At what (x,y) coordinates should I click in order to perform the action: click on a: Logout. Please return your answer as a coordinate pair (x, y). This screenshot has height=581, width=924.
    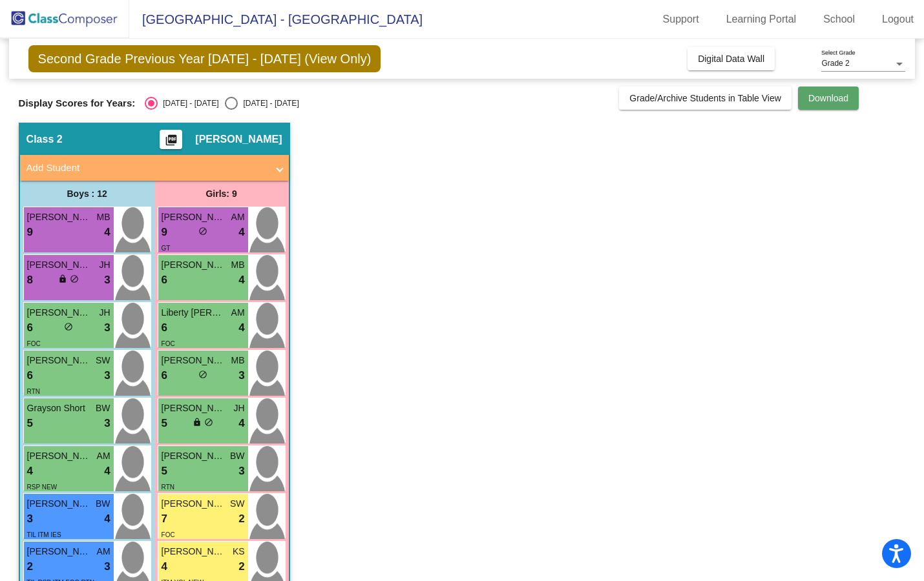
    Looking at the image, I should click on (898, 19).